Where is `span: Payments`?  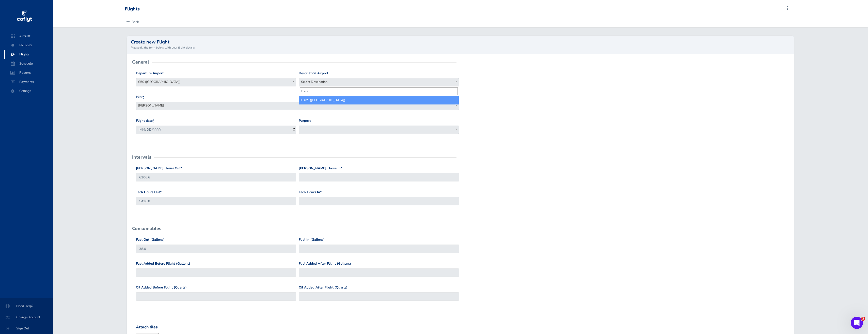
span: Payments is located at coordinates (29, 82).